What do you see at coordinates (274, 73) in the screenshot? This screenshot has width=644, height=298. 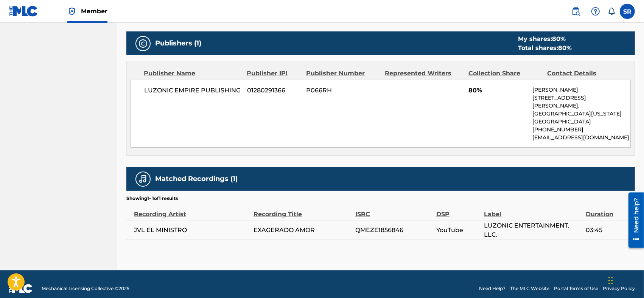 I see `div: Publisher IPI` at bounding box center [274, 73].